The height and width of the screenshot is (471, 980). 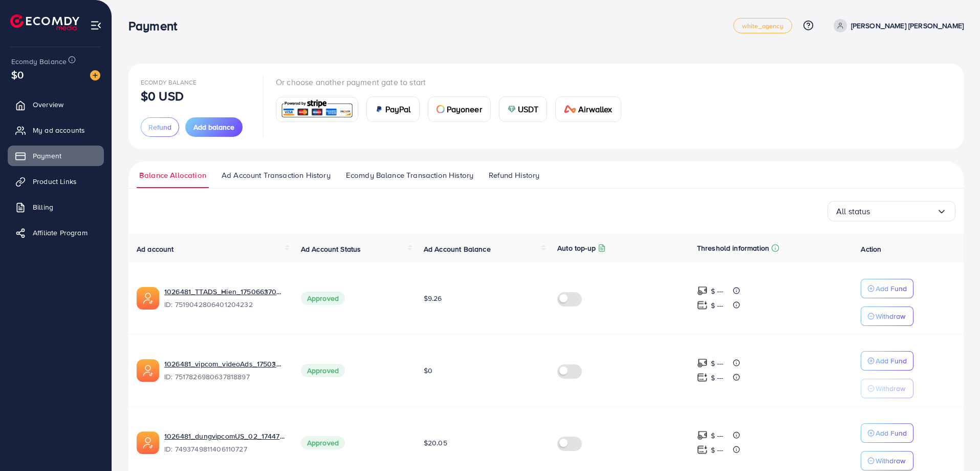 I want to click on span: ID: 7493749811406110727, so click(x=224, y=448).